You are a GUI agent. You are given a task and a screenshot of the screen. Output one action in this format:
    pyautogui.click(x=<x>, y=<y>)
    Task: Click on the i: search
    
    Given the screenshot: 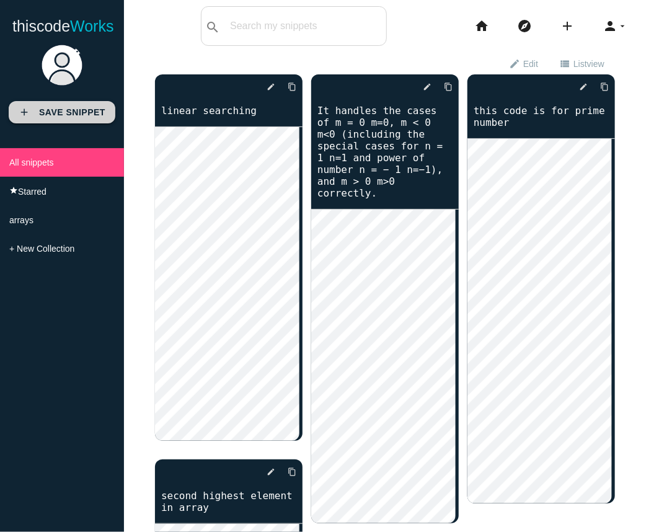 What is the action you would take?
    pyautogui.click(x=213, y=27)
    